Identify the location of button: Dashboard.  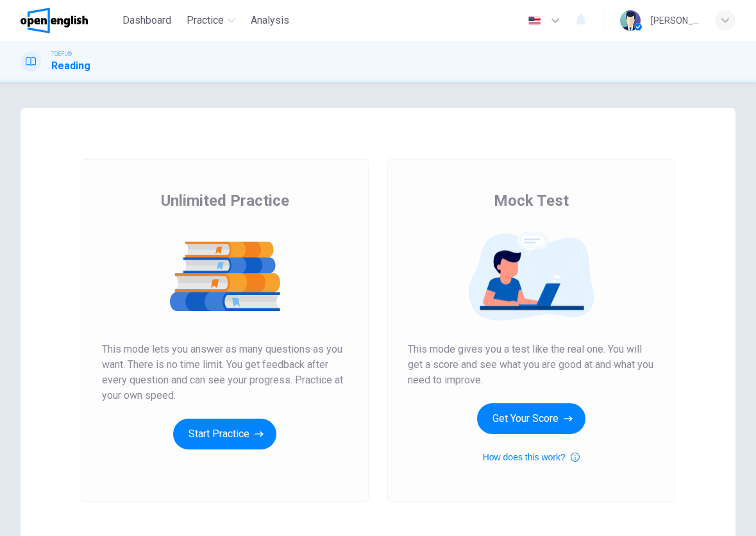
(147, 20).